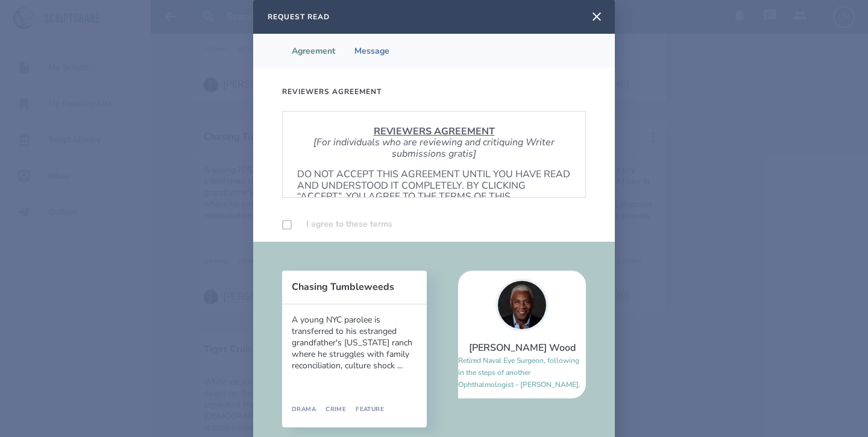 This screenshot has height=437, width=868. Describe the element at coordinates (522, 305) in the screenshot. I see `img: user_1641492977-crop.jpg` at that location.